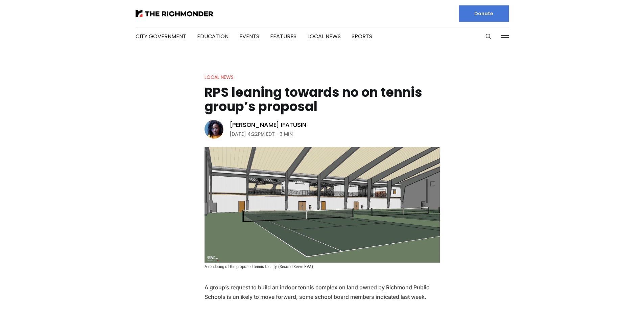 The height and width of the screenshot is (311, 644). I want to click on span: 3 min, so click(286, 134).